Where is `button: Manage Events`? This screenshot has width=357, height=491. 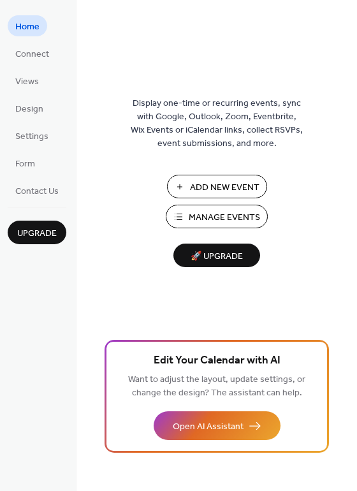
button: Manage Events is located at coordinates (217, 216).